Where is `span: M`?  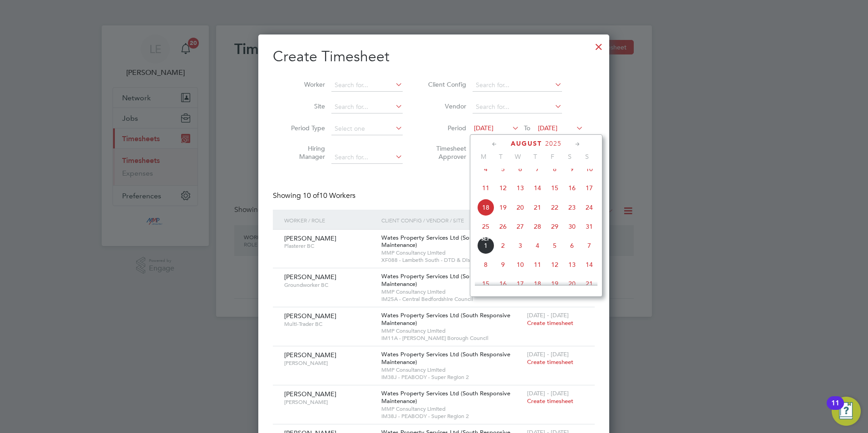 span: M is located at coordinates (483, 156).